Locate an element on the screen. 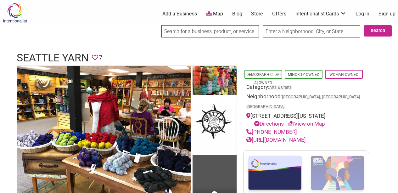 This screenshot has height=193, width=398. div: Category: is located at coordinates (306, 88).